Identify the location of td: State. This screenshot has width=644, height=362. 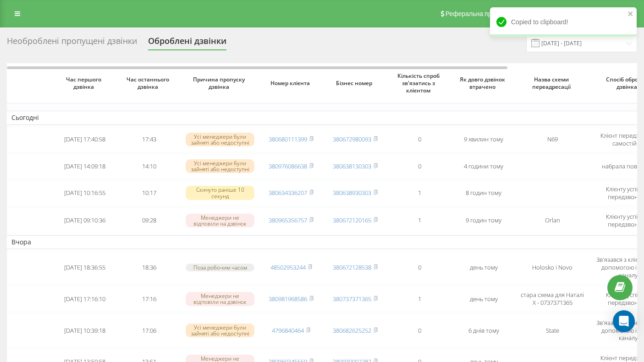
(552, 330).